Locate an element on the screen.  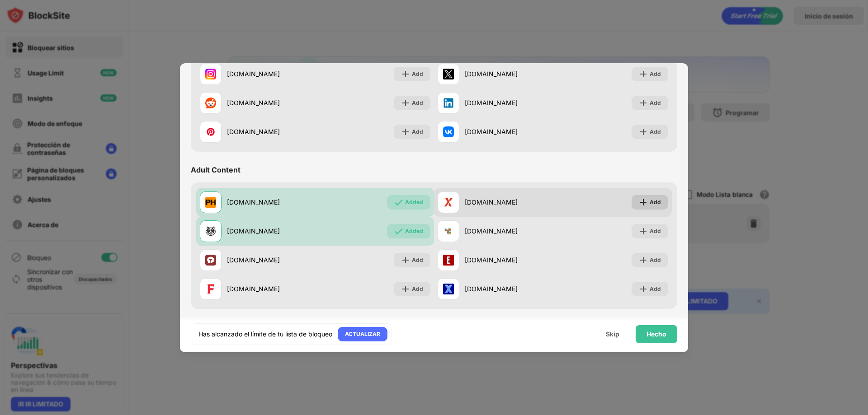
div: Has alcanzado el límite de tu lista de bloqueo is located at coordinates (266, 334).